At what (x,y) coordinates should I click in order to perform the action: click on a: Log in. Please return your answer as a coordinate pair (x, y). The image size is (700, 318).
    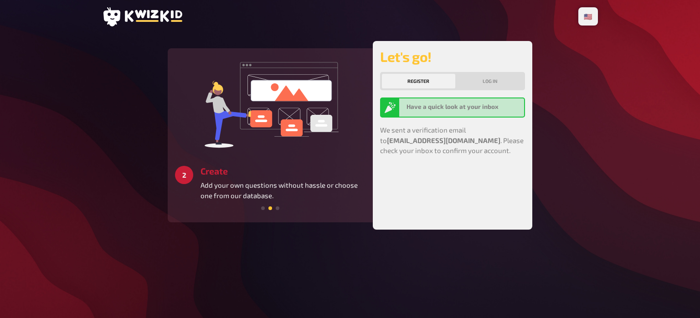
    Looking at the image, I should click on (490, 81).